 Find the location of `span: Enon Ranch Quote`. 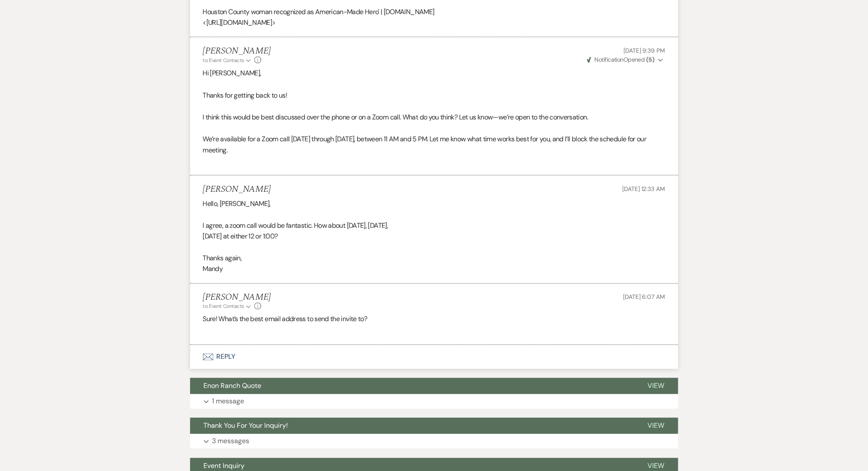

span: Enon Ranch Quote is located at coordinates (233, 386).